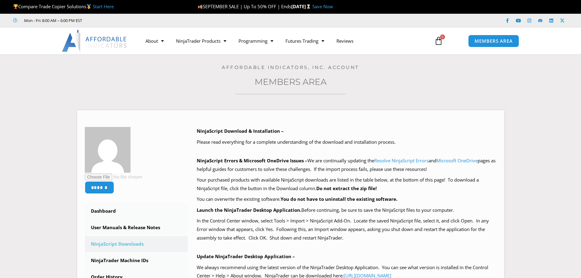  What do you see at coordinates (346, 184) in the screenshot?
I see `p: Your purchased products with available NinjaScript downloads are listed in the table below, at th...` at bounding box center [346, 184].